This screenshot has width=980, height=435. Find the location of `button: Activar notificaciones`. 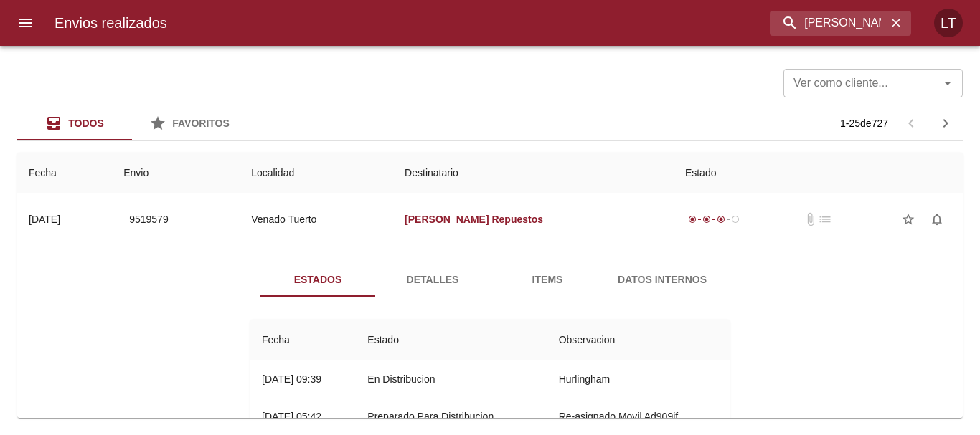

button: Activar notificaciones is located at coordinates (937, 219).